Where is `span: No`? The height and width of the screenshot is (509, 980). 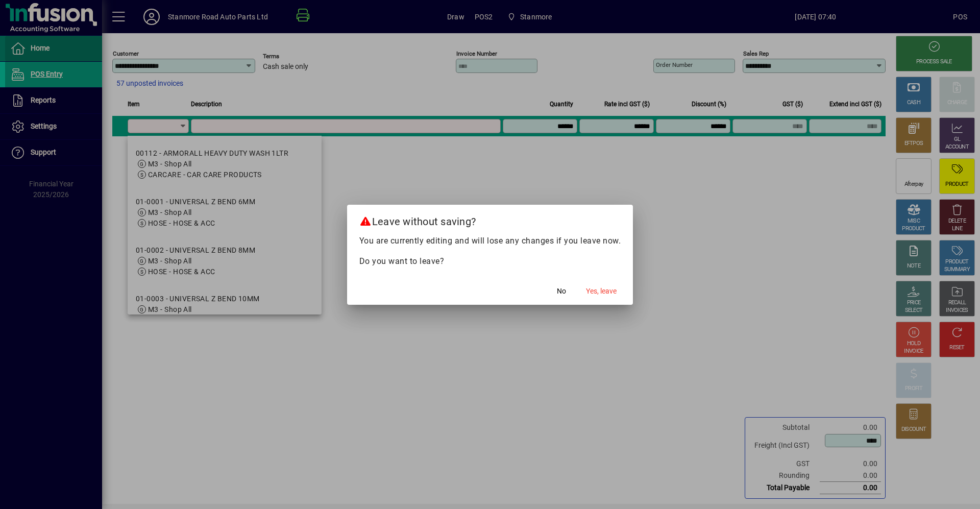
span: No is located at coordinates (561, 291).